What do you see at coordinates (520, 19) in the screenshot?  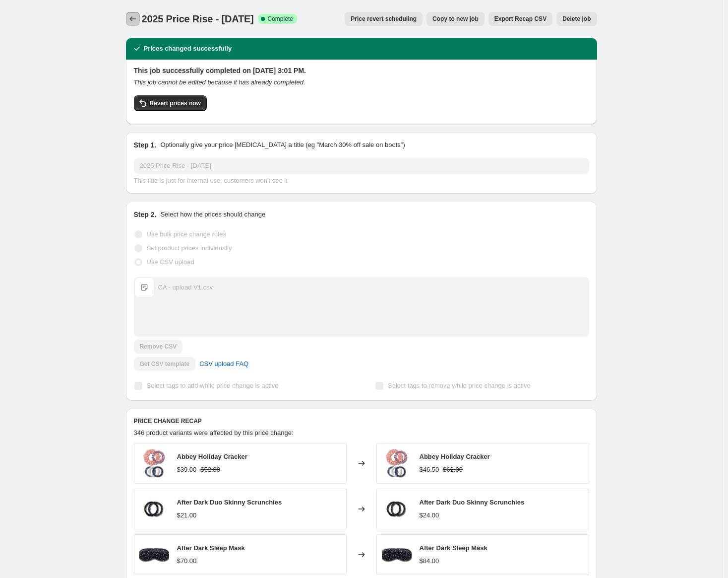 I see `span: Export Recap CSV` at bounding box center [520, 19].